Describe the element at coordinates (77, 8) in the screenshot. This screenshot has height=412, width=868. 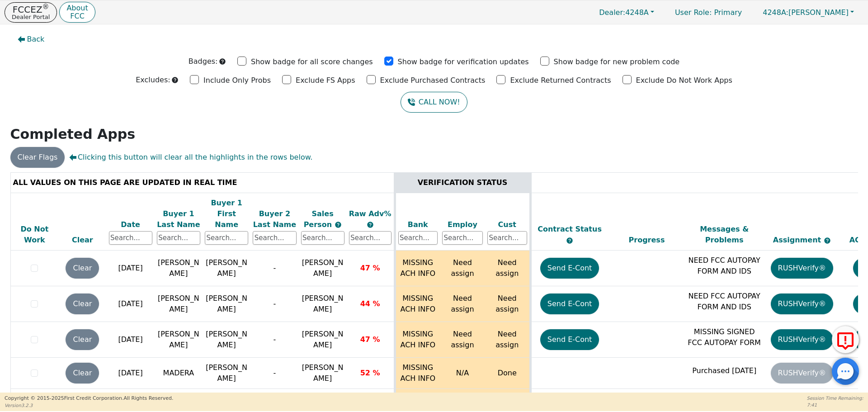
I see `p: About` at that location.